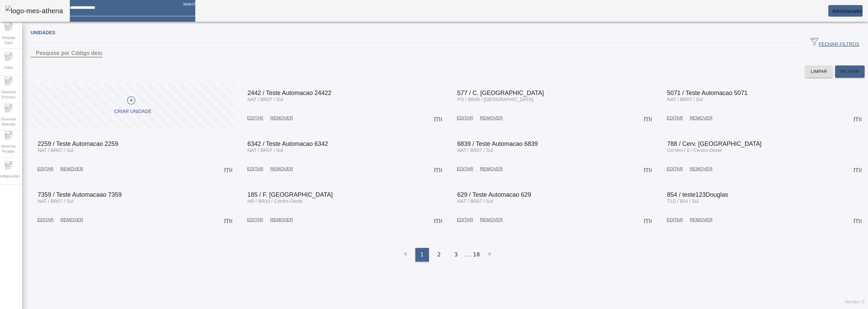 Image resolution: width=868 pixels, height=309 pixels. I want to click on button: FILTRAR, so click(850, 71).